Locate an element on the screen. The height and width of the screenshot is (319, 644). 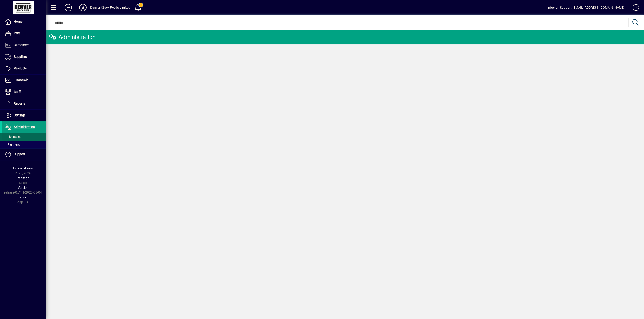
span: Financials is located at coordinates (21, 80).